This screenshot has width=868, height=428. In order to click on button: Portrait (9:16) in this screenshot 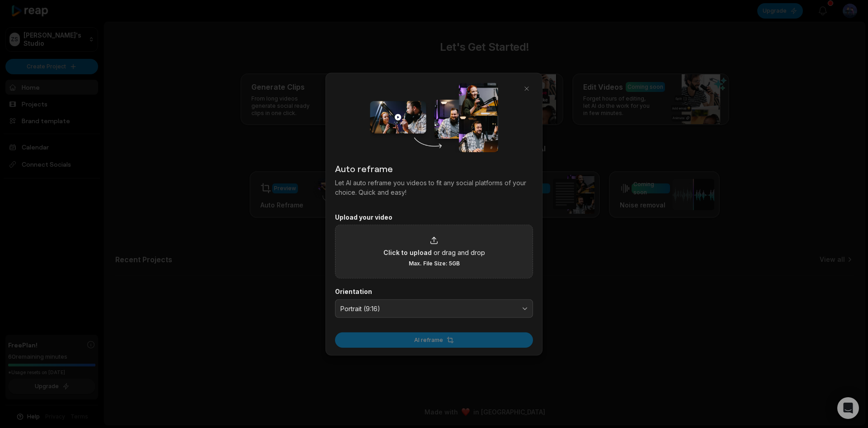, I will do `click(434, 308)`.